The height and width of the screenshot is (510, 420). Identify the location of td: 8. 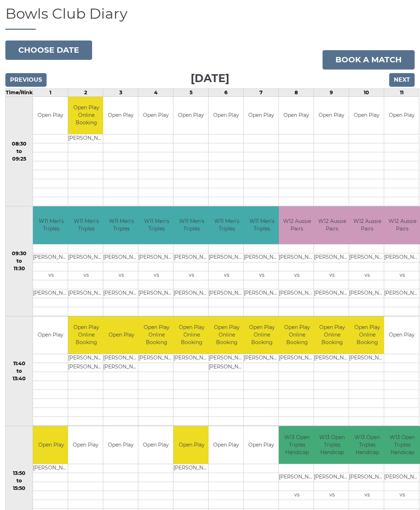
(296, 92).